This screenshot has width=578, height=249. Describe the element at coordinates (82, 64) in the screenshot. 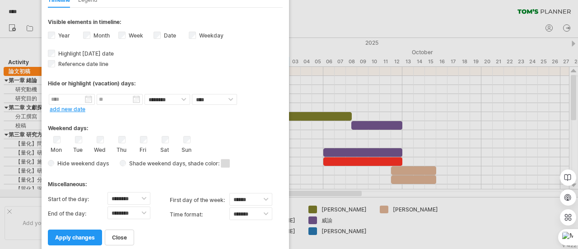

I see `span: Reference date line` at that location.